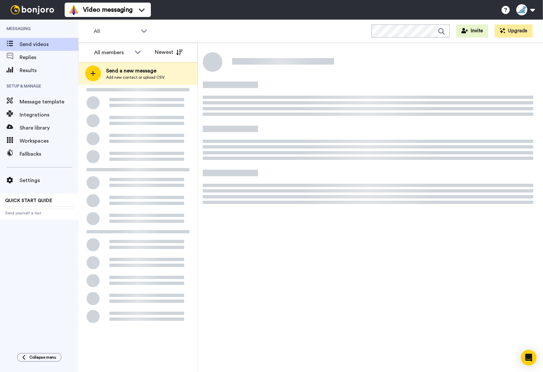 Image resolution: width=543 pixels, height=372 pixels. I want to click on span: Video messaging, so click(108, 10).